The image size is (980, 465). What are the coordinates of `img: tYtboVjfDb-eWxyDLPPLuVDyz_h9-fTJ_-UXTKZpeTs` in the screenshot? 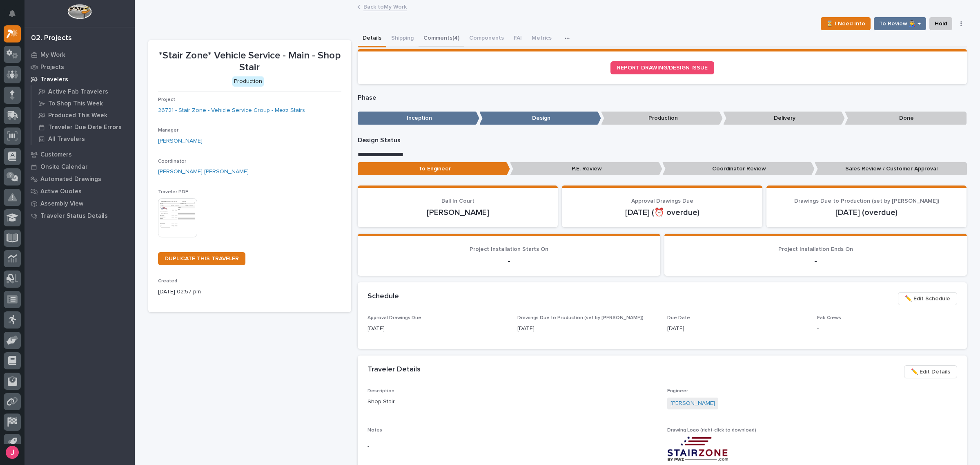 It's located at (698, 449).